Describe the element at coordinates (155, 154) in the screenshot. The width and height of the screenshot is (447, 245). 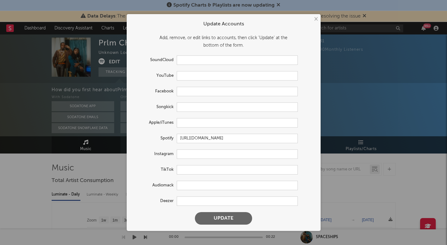
I see `label: Instagram` at that location.